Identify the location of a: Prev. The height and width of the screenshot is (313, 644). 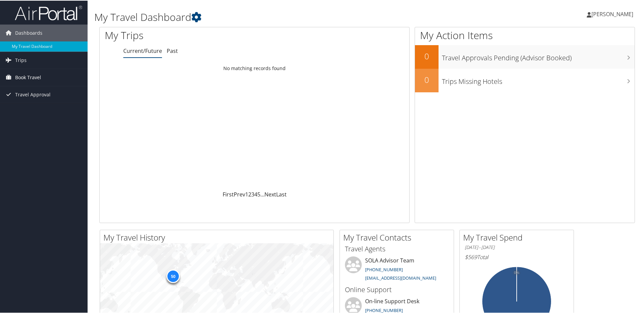
(240, 194).